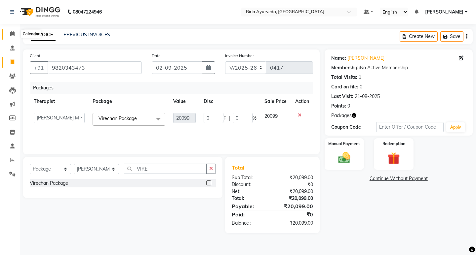 Image resolution: width=476 pixels, height=255 pixels. What do you see at coordinates (275, 101) in the screenshot?
I see `th: Sale Price` at bounding box center [275, 101].